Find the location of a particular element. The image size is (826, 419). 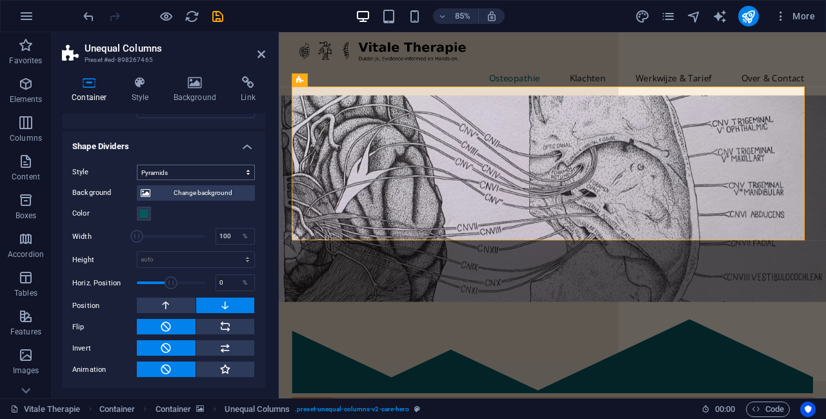

label: Position is located at coordinates (105, 306).